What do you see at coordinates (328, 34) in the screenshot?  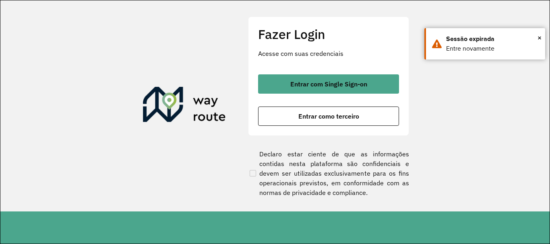 I see `h2: Fazer Login` at bounding box center [328, 34].